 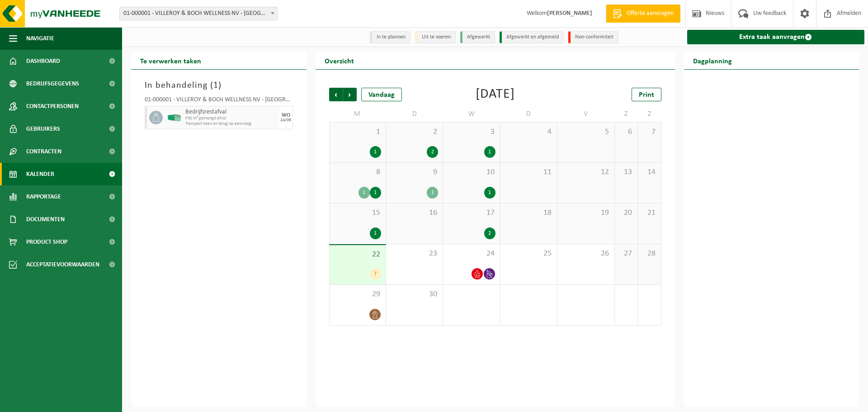 I want to click on li: In te plannen, so click(x=390, y=37).